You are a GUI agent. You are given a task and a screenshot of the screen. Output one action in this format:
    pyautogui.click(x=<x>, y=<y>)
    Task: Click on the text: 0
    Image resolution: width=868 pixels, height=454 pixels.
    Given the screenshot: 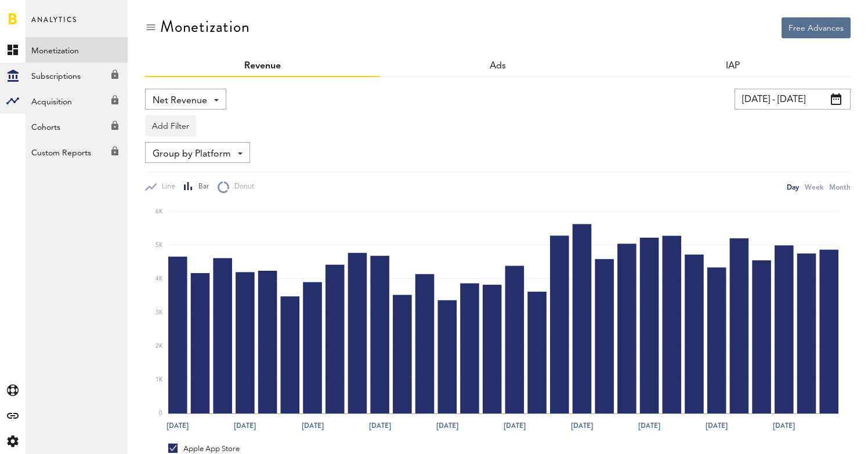 What is the action you would take?
    pyautogui.click(x=161, y=414)
    